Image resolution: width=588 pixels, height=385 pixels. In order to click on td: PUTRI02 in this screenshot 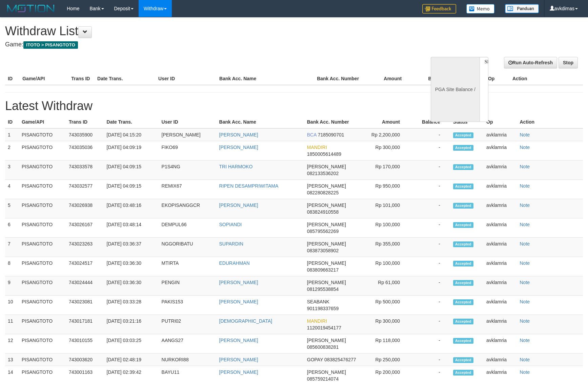, I will do `click(188, 325)`.